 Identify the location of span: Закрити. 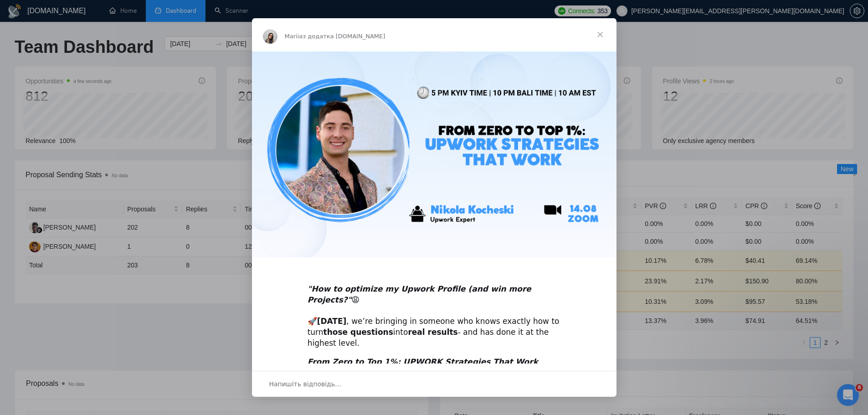
(600, 35).